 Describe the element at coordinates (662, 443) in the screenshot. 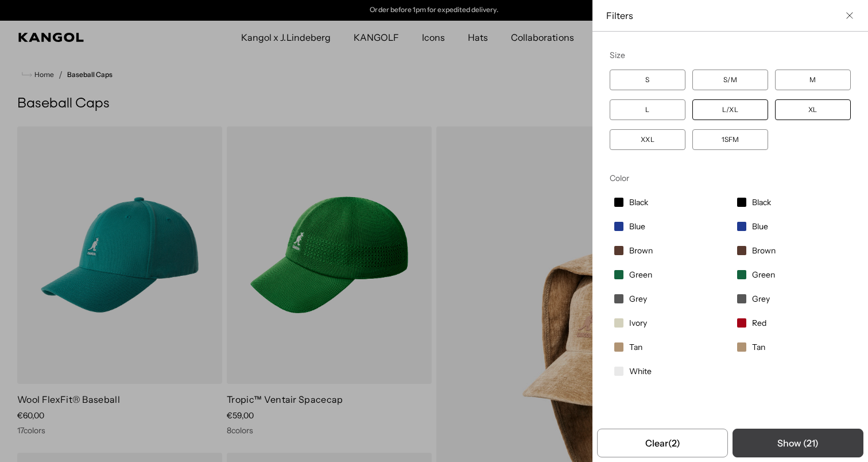

I see `button: Remove all filters` at that location.